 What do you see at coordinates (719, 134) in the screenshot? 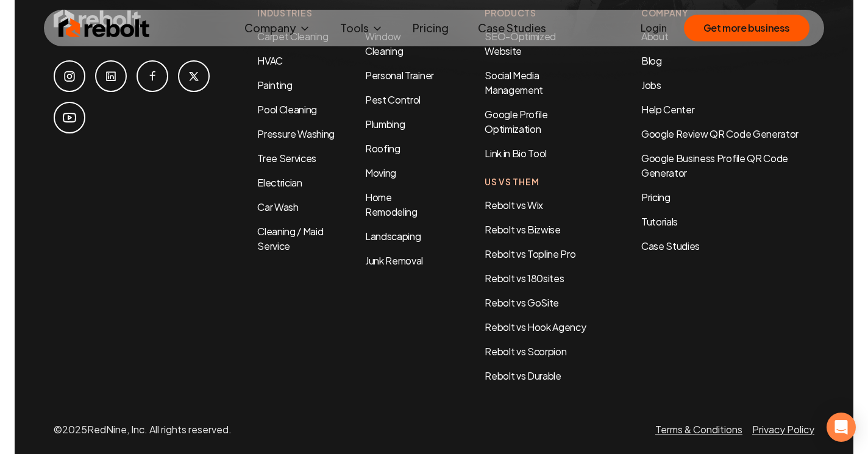
I see `a: Google Review QR Code Generator` at bounding box center [719, 134].